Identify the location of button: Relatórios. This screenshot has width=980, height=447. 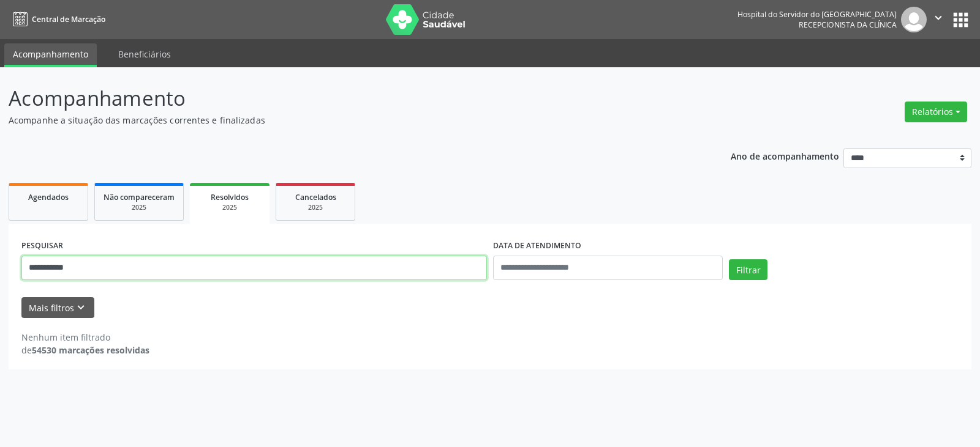
(935, 112).